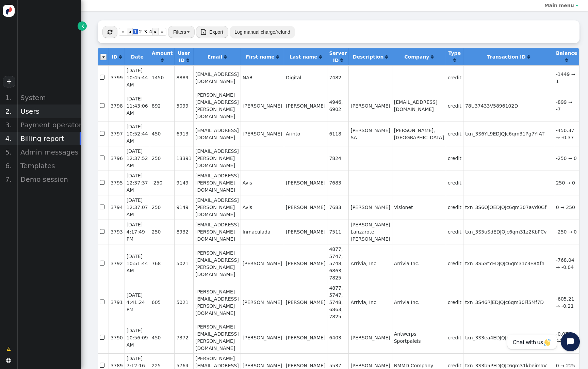  What do you see at coordinates (508, 232) in the screenshot?
I see `td: txn_3S5uSdEDJQJc6qm31z2KbPCv` at bounding box center [508, 232].